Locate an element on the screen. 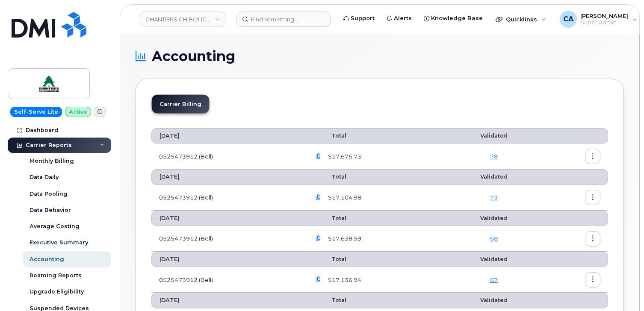  a: 67 is located at coordinates (494, 280).